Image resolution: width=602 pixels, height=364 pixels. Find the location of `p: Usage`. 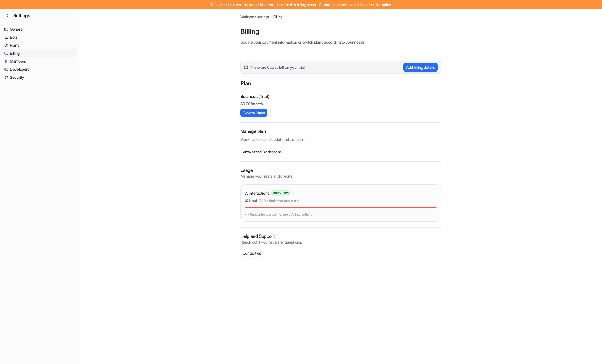

p: Usage is located at coordinates (341, 170).